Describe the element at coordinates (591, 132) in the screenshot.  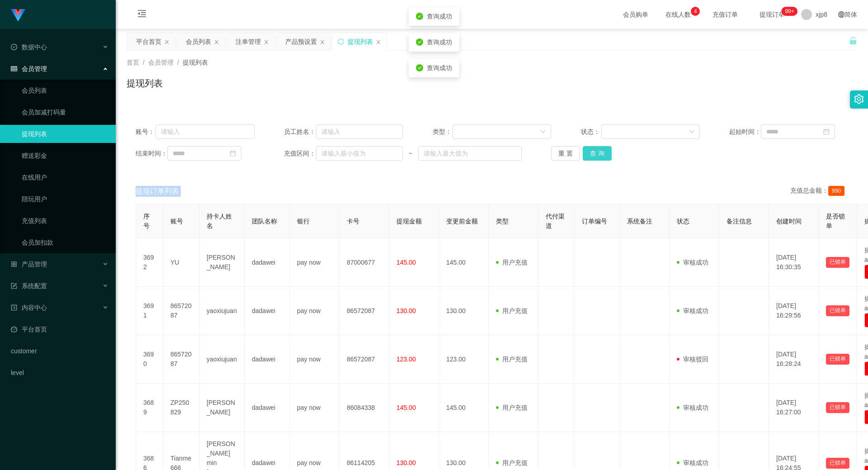
I see `span: 状态：` at that location.